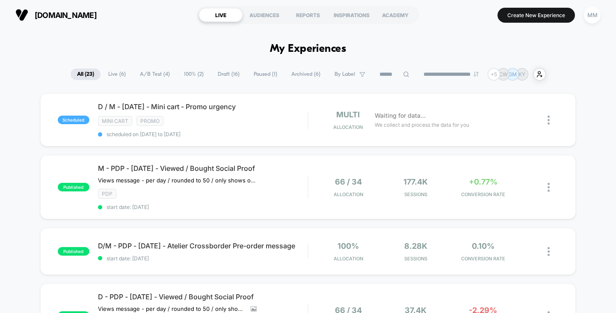 Image resolution: width=616 pixels, height=313 pixels. What do you see at coordinates (503, 74) in the screenshot?
I see `p: CW` at bounding box center [503, 74].